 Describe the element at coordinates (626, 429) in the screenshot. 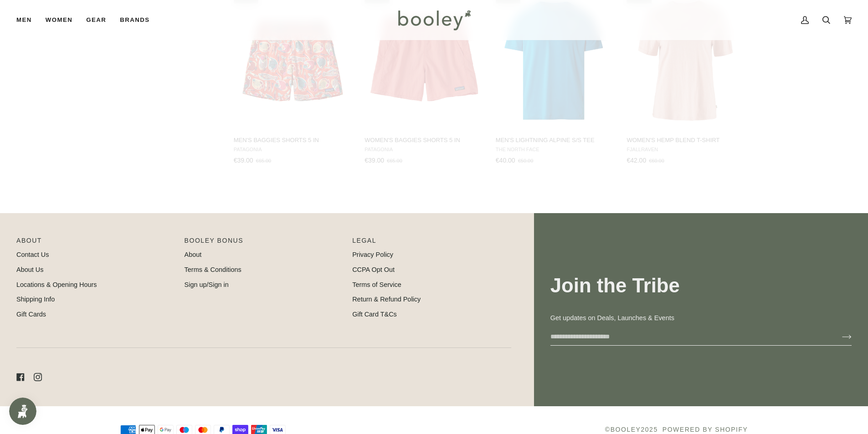

I see `a: Booley` at that location.